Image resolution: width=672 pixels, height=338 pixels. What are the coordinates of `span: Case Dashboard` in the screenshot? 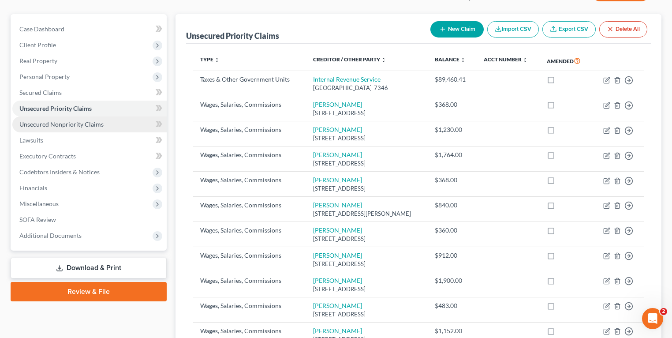 It's located at (42, 29).